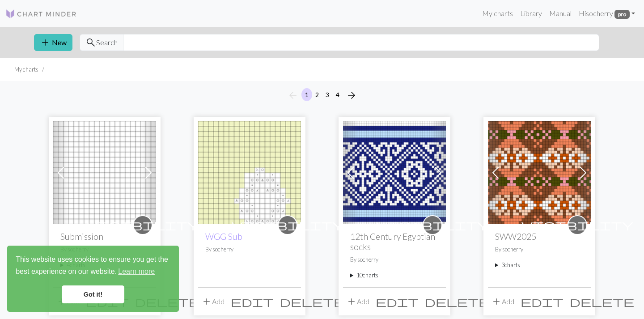  I want to click on img: WGG Sub, so click(249, 172).